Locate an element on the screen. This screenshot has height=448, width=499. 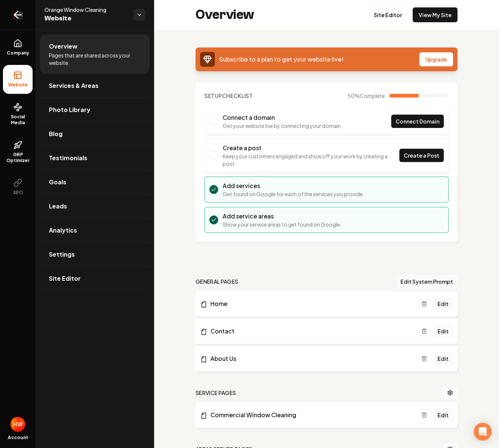
p: Get your website live by connecting your domain. is located at coordinates (282, 126).